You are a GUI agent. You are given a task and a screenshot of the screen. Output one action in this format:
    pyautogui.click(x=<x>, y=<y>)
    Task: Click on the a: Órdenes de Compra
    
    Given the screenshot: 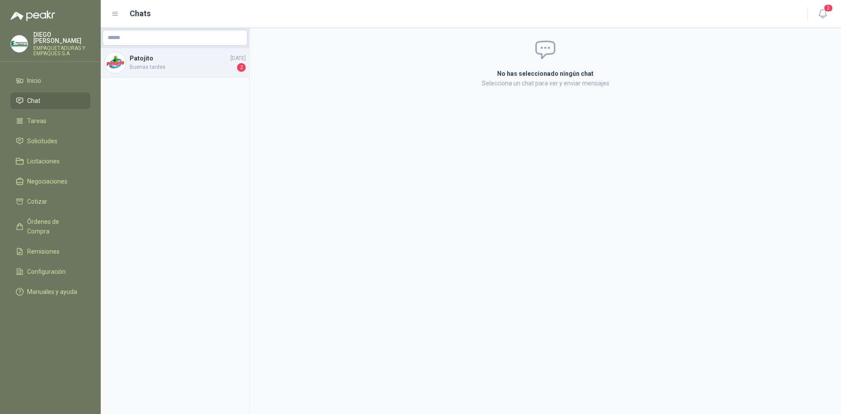 What is the action you would take?
    pyautogui.click(x=50, y=226)
    